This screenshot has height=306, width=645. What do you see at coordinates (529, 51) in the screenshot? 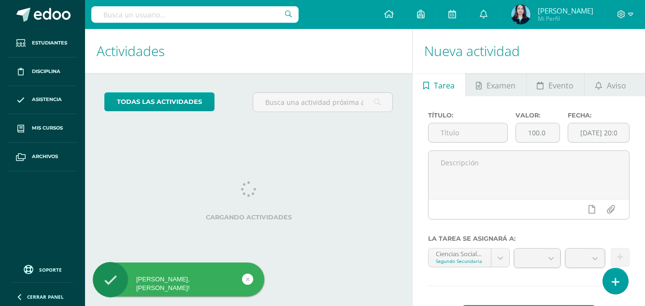
I see `h1: Nueva actividad` at bounding box center [529, 51].